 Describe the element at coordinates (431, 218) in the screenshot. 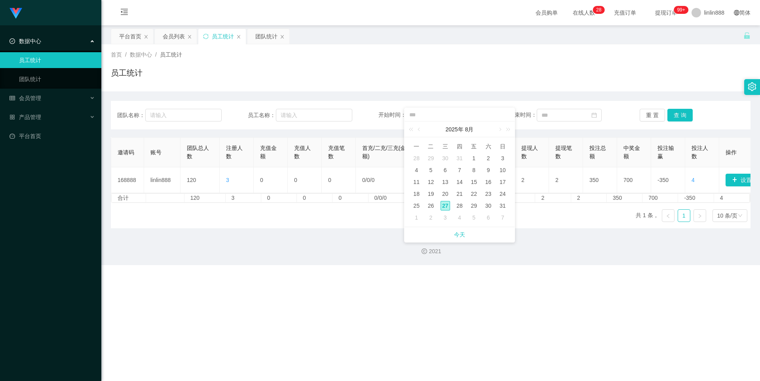

I see `td: 2025年9月2日` at that location.